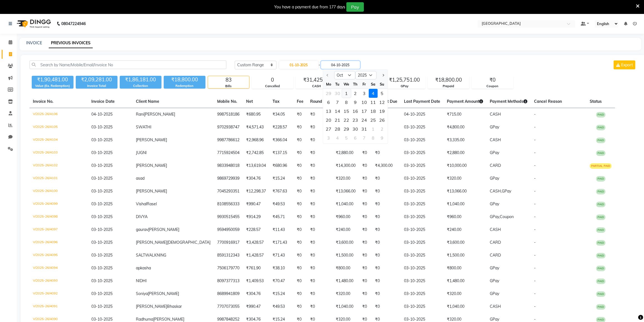  What do you see at coordinates (355, 102) in the screenshot?
I see `div: 9` at bounding box center [355, 102].